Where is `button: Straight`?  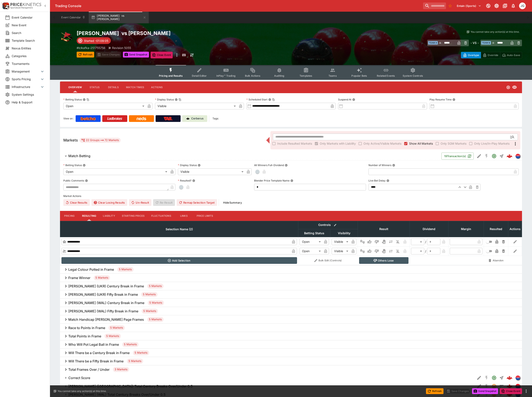
button: Straight is located at coordinates (502, 156).